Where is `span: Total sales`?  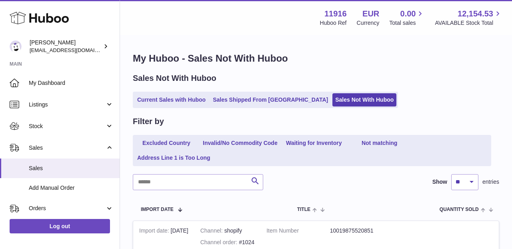 span: Total sales is located at coordinates (407, 23).